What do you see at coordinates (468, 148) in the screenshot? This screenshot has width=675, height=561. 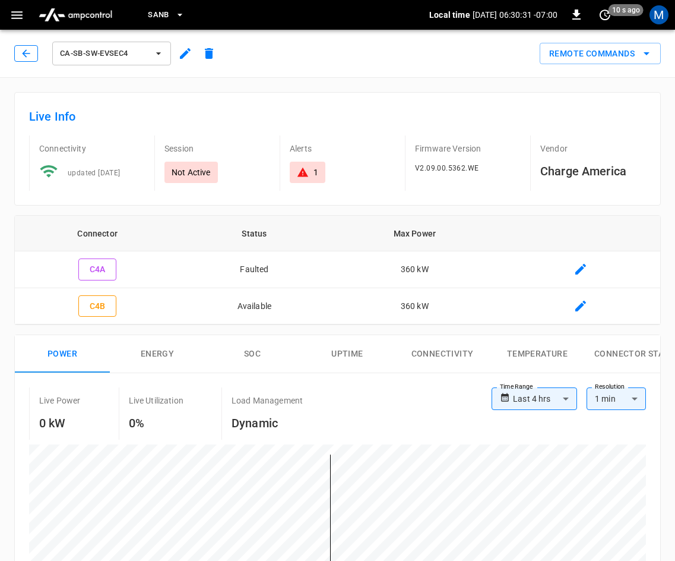 I see `p: Firmware Version` at bounding box center [468, 148].